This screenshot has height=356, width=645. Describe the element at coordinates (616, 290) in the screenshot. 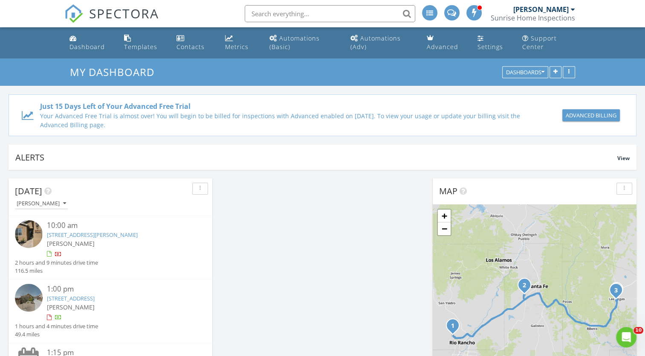

I see `i: 3` at that location.